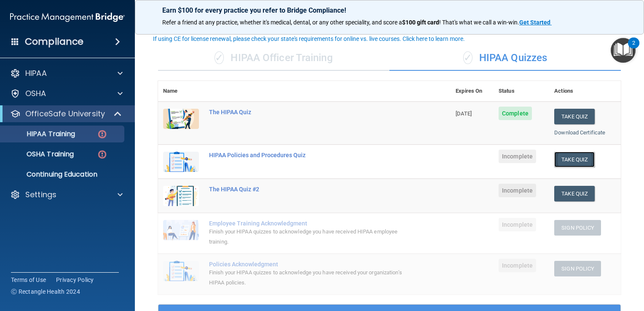  What do you see at coordinates (472, 91) in the screenshot?
I see `th: Expires On` at bounding box center [472, 91].